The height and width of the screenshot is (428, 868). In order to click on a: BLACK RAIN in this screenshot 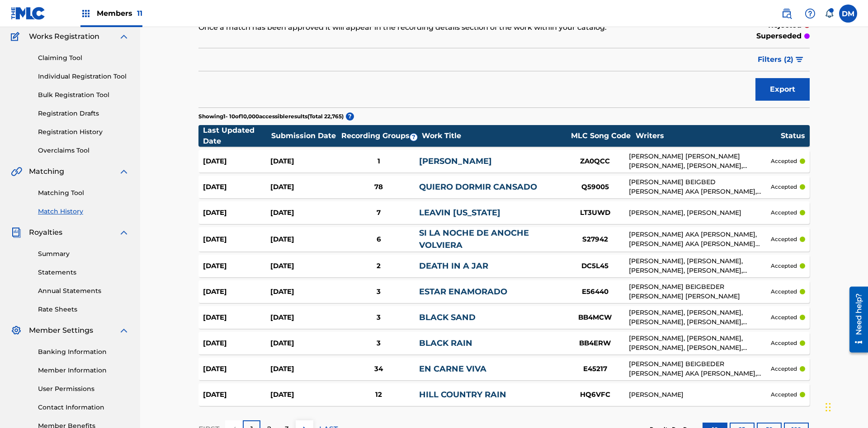, I will do `click(445, 343)`.